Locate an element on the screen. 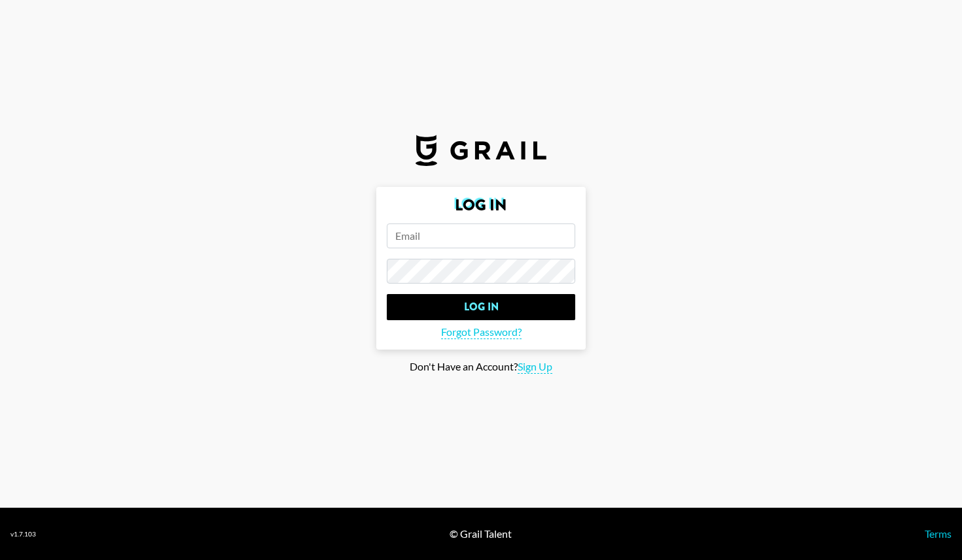 The height and width of the screenshot is (560, 962). div: v 1.7.103 is located at coordinates (23, 534).